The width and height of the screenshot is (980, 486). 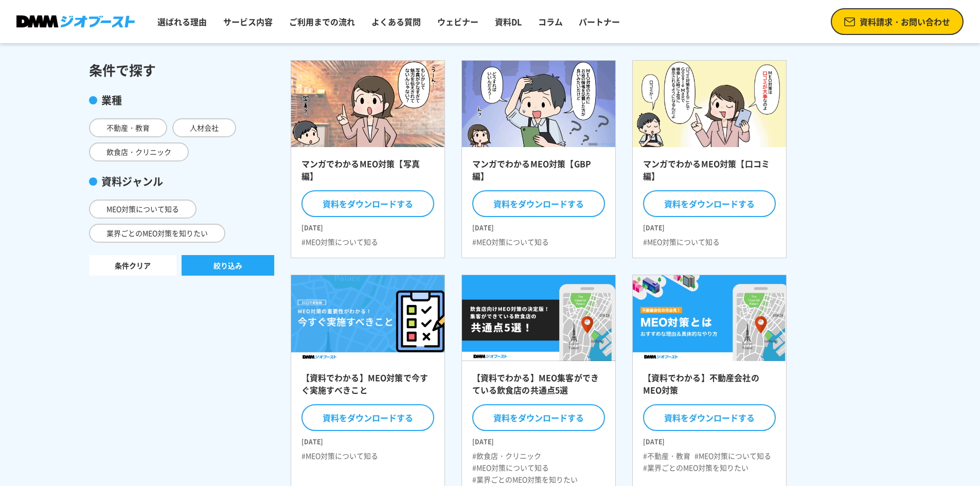 What do you see at coordinates (76, 21) in the screenshot?
I see `img: DMMジオブースト` at bounding box center [76, 21].